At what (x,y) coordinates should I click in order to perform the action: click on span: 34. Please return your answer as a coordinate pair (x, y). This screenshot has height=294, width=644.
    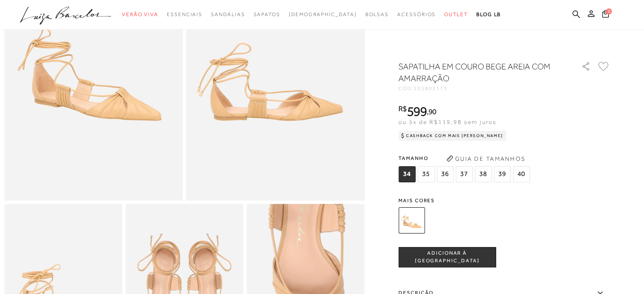
    Looking at the image, I should click on (407, 174).